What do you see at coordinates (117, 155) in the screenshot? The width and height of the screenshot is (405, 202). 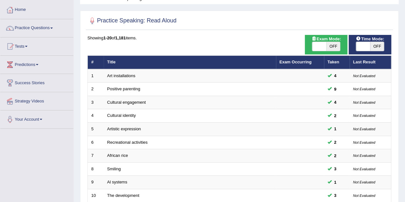 I see `a: African rice` at bounding box center [117, 155].